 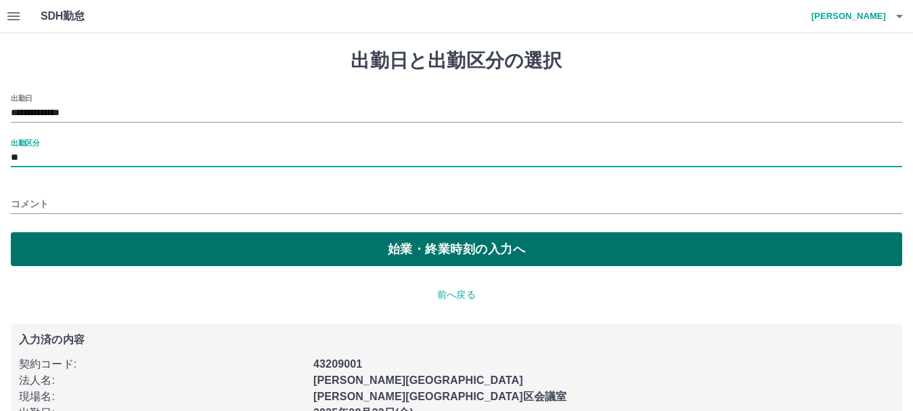 I want to click on label: 出勤区分, so click(x=25, y=142).